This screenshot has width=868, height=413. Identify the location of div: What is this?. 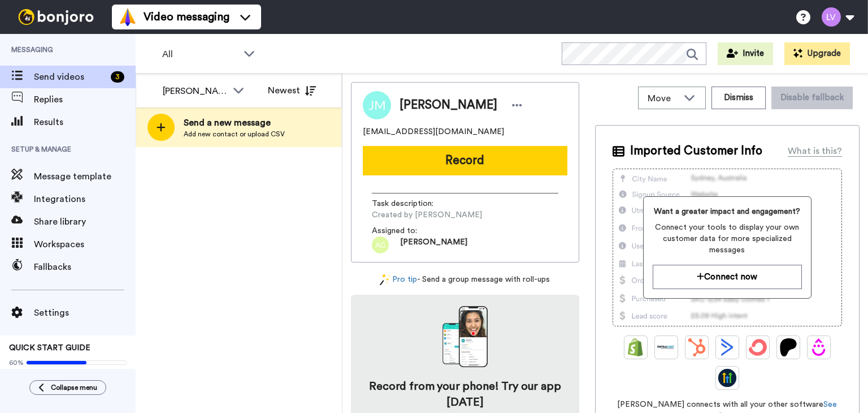
(815, 151).